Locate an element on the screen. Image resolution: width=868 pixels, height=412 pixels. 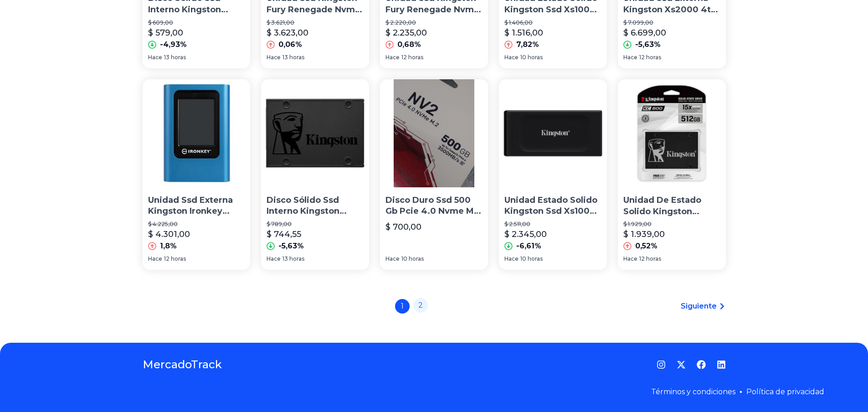
p: $ 3.623,00 is located at coordinates (288, 33).